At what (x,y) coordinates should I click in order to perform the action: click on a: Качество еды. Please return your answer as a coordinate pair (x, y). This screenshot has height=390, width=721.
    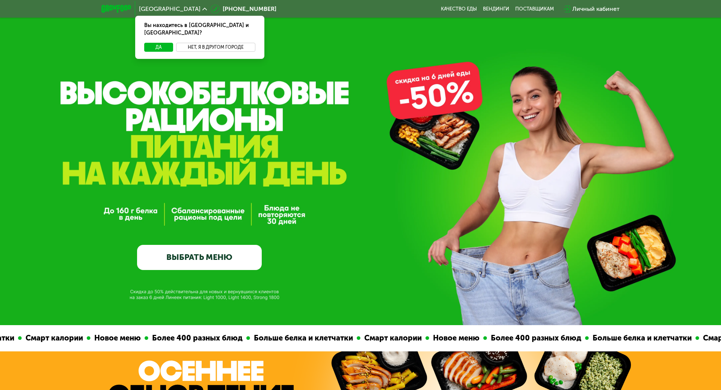
    Looking at the image, I should click on (459, 9).